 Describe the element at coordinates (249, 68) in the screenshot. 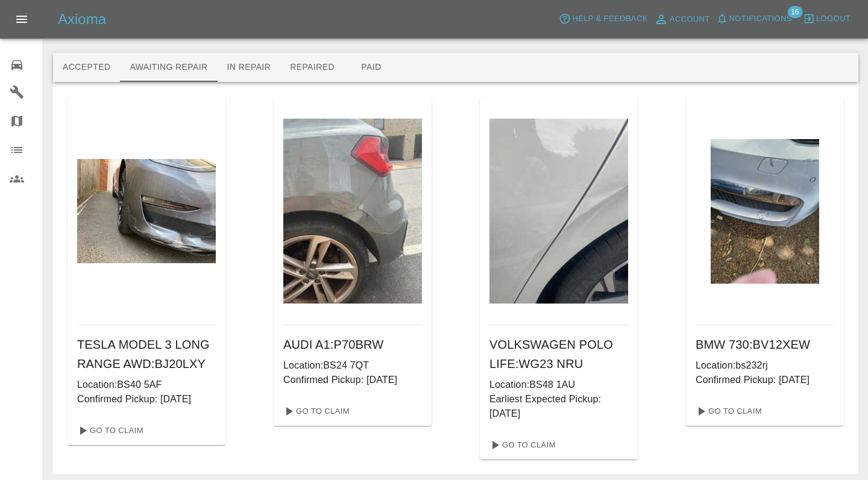

I see `button: In Repair` at that location.